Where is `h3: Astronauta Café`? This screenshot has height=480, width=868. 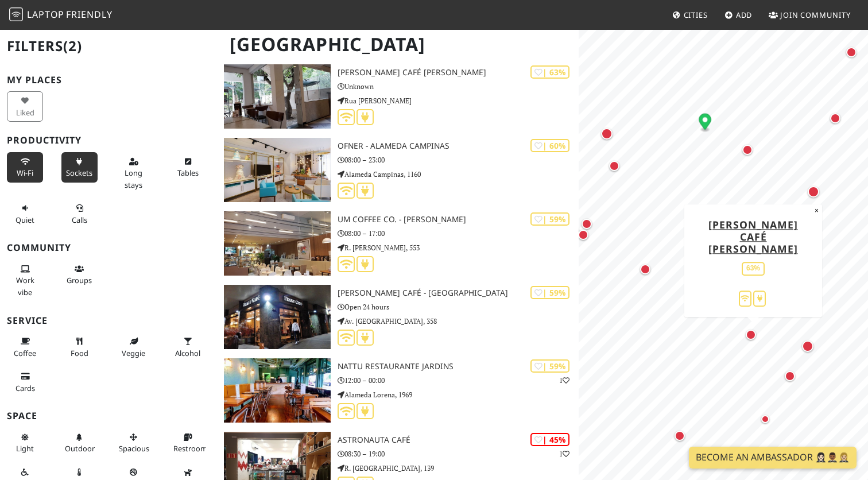 h3: Astronauta Café is located at coordinates (458, 440).